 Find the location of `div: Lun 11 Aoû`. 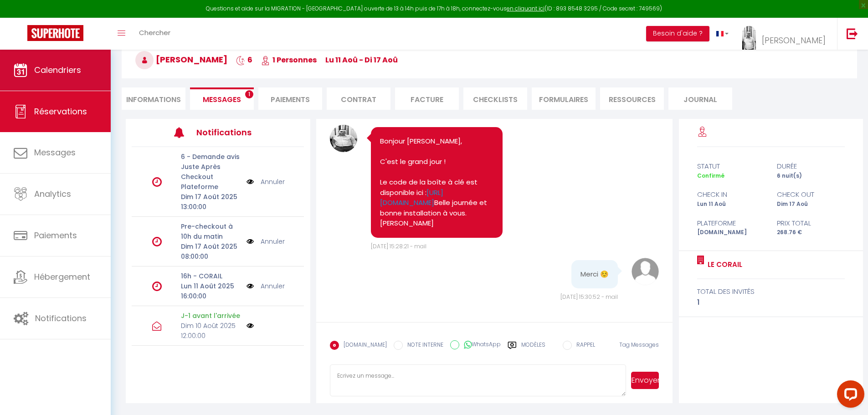

div: Lun 11 Aoû is located at coordinates (731, 204).